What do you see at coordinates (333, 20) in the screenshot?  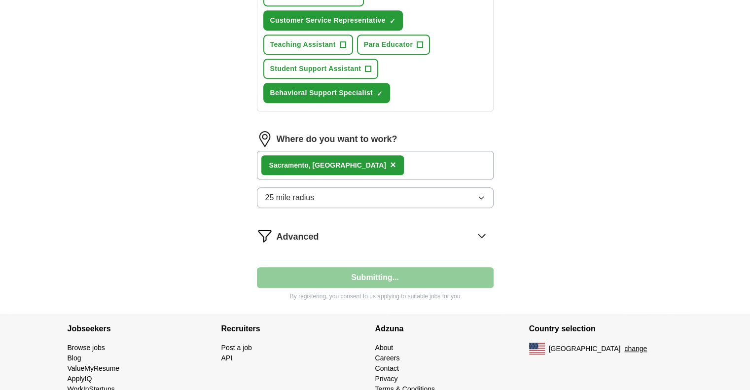 I see `button: Customer Service Representative✓` at bounding box center [333, 20].